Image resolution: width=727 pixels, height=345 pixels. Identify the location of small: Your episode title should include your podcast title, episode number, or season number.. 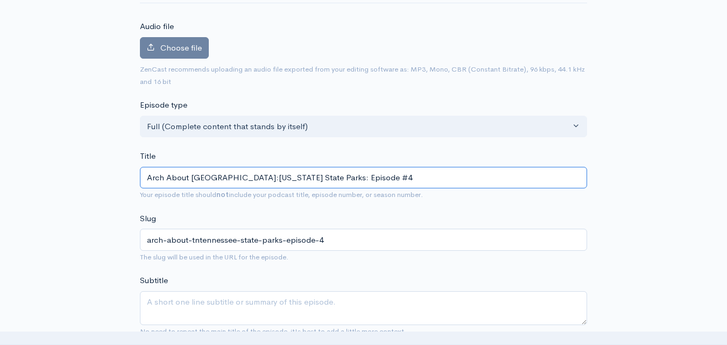
(282, 194).